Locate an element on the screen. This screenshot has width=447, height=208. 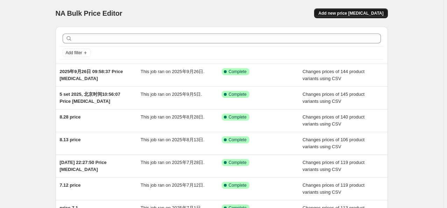
span: 8.28 price is located at coordinates (70, 117).